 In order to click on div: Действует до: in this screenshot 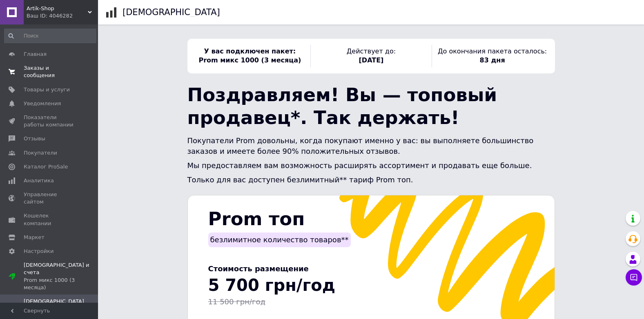, I will do `click(371, 56)`.